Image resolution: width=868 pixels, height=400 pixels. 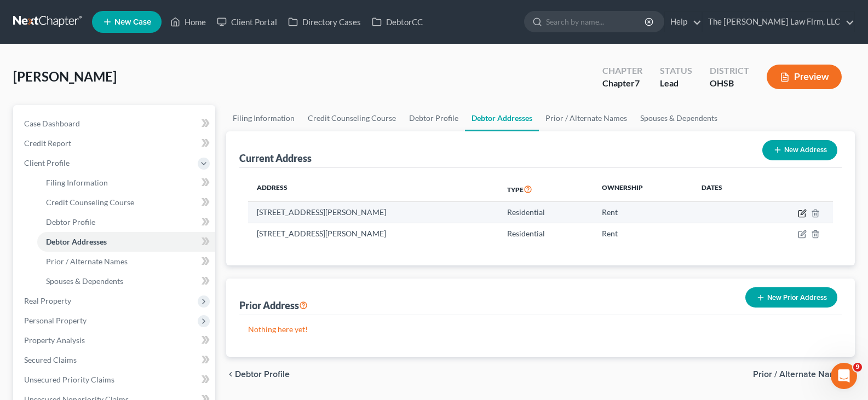 I want to click on button: chevron_left Debtor Profile, so click(x=258, y=374).